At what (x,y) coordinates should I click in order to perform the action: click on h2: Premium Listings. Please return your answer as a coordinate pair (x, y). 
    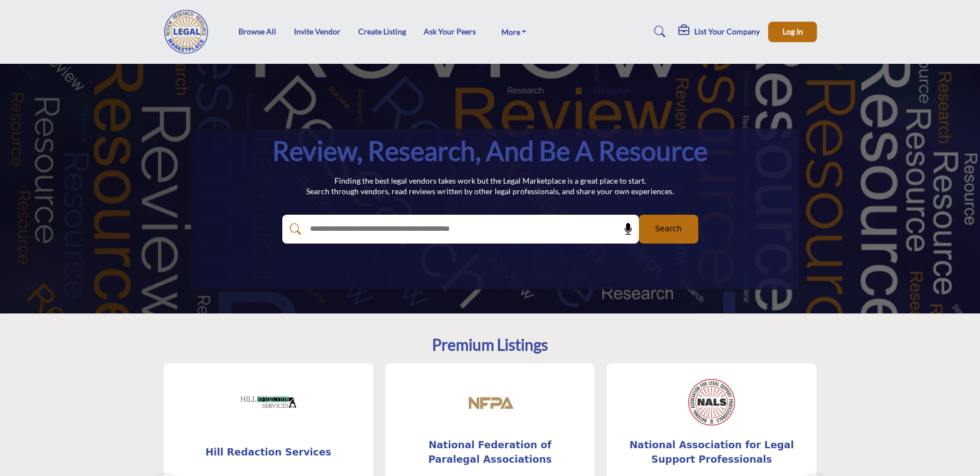
    Looking at the image, I should click on (490, 345).